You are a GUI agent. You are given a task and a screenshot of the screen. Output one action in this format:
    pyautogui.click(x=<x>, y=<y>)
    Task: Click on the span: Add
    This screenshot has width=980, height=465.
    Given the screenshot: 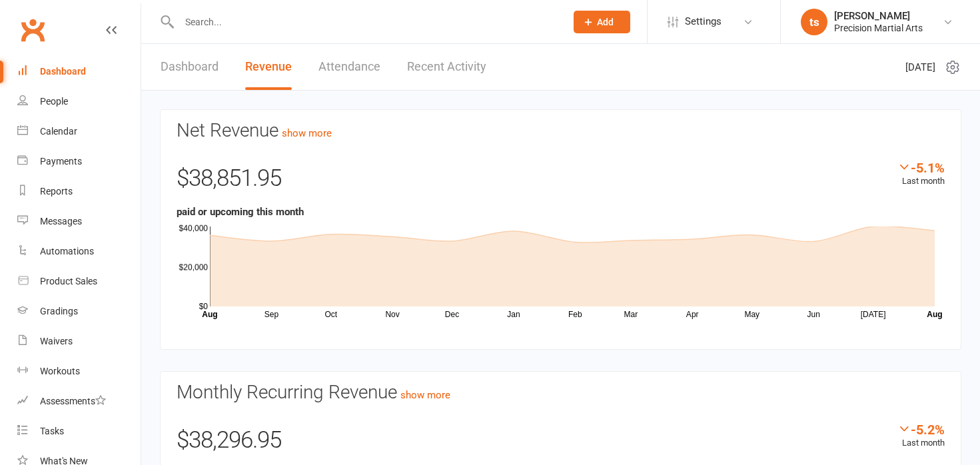 What is the action you would take?
    pyautogui.click(x=605, y=22)
    